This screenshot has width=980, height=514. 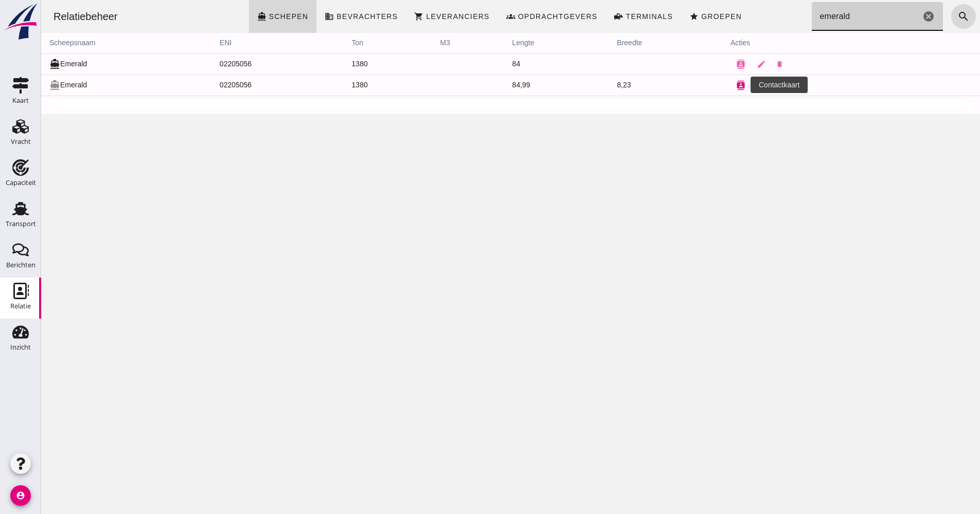 What do you see at coordinates (21, 21) in the screenshot?
I see `img: logo-small.a267ee39.svg` at bounding box center [21, 21].